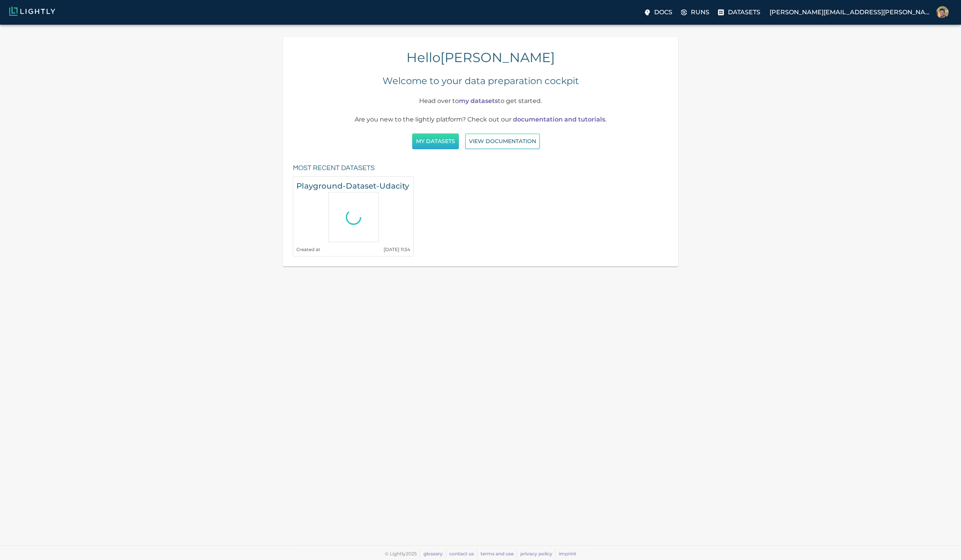  Describe the element at coordinates (334, 169) in the screenshot. I see `h6: Most recent datasets` at that location.